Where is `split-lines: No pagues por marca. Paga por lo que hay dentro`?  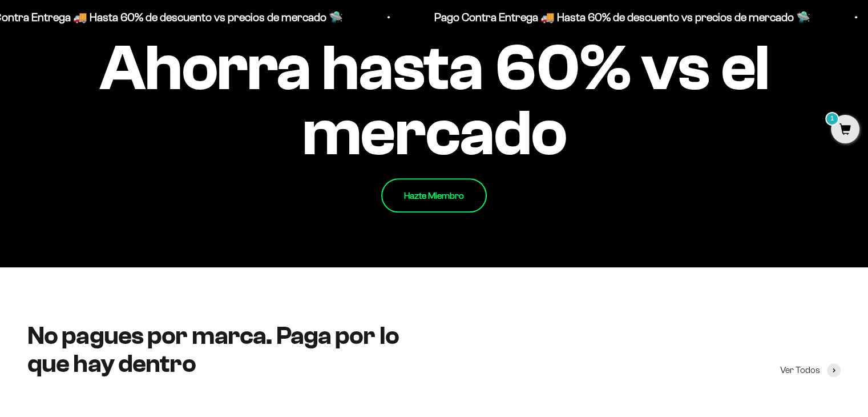
split-lines: No pagues por marca. Paga por lo que hay dentro is located at coordinates (213, 349).